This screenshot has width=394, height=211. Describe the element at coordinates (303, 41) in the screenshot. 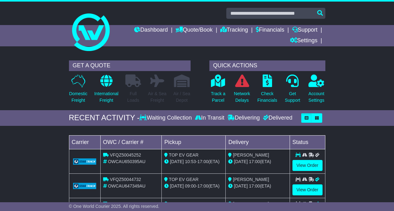

I see `a: Settings` at that location.